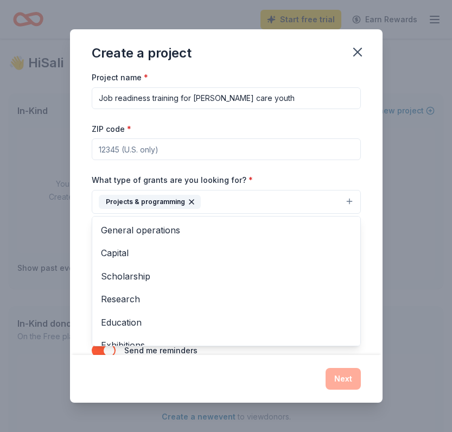 This screenshot has width=452, height=432. I want to click on span: Exhibitions, so click(226, 345).